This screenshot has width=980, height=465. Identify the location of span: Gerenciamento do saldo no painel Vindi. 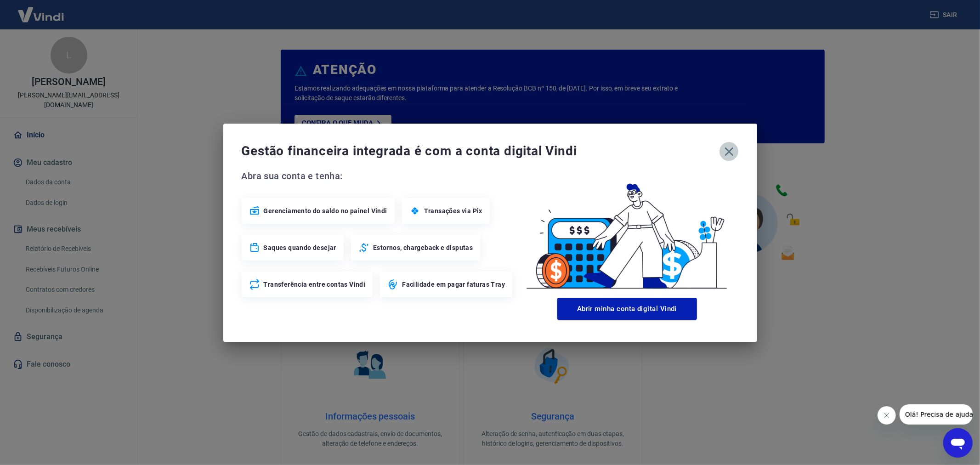
(325, 211).